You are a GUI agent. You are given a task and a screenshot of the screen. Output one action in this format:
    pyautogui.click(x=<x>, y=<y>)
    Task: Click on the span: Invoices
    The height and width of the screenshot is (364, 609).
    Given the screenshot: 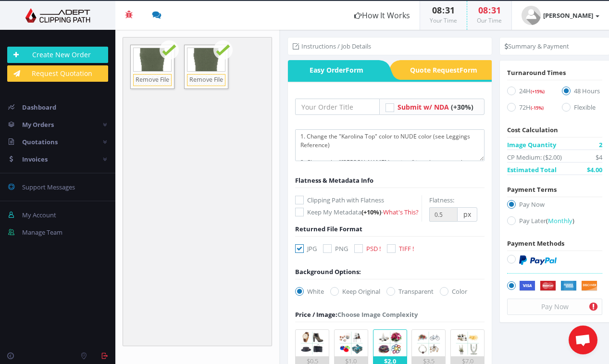 What is the action you would take?
    pyautogui.click(x=35, y=159)
    